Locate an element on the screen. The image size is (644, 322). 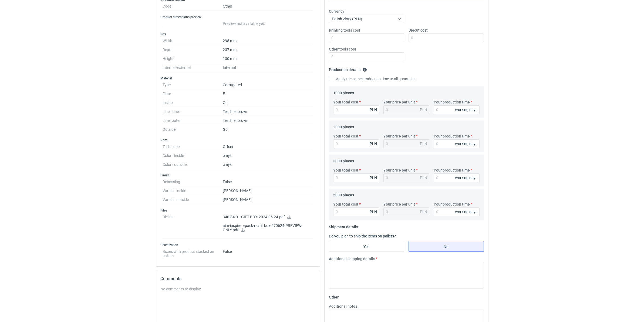
dd: 130 mm is located at coordinates (268, 59).